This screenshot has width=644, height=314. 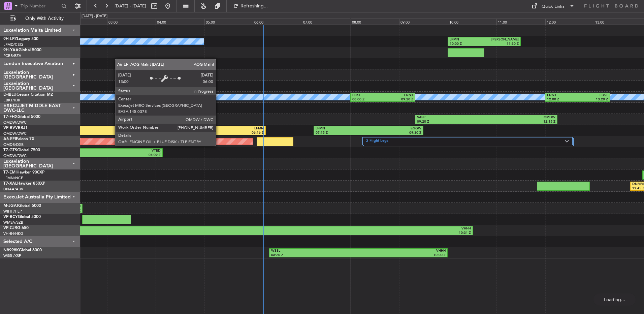 I want to click on span: T7-EMI, so click(x=10, y=172).